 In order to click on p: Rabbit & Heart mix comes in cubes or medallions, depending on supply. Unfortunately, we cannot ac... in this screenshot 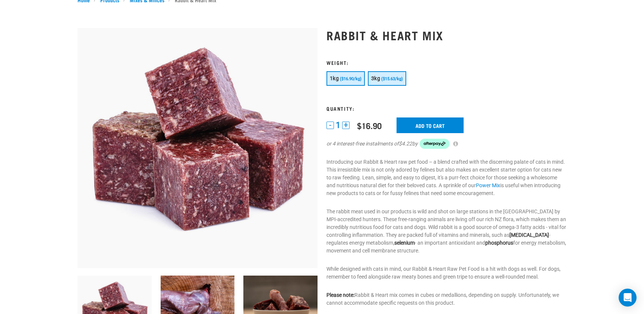, I will do `click(446, 299)`.